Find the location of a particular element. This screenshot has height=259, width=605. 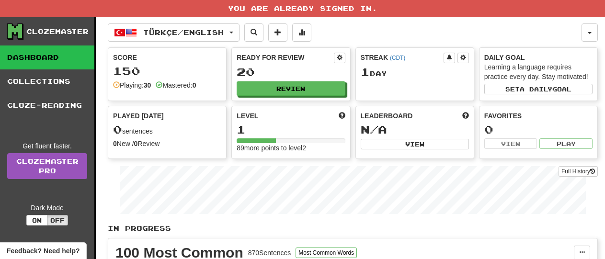

div: Playing: is located at coordinates (132, 85).